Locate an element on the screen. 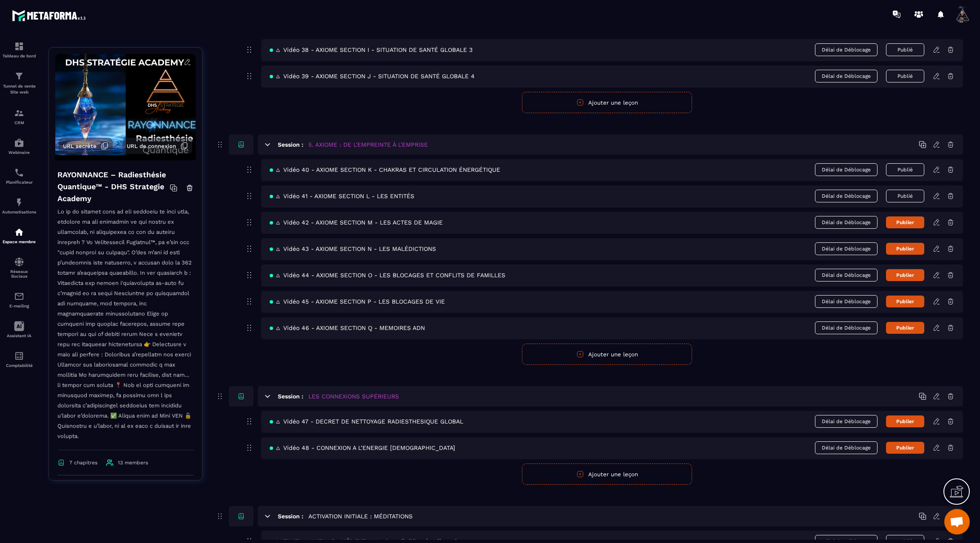  a: formationformationTableau de bord is located at coordinates (20, 50).